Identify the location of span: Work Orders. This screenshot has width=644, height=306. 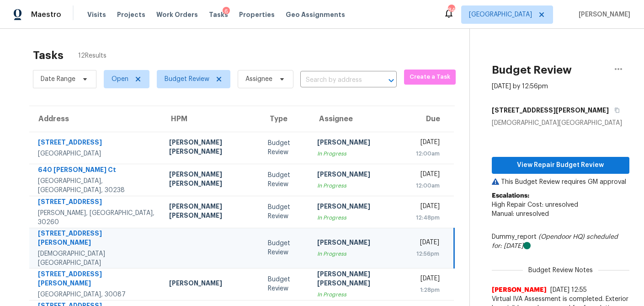
(177, 15).